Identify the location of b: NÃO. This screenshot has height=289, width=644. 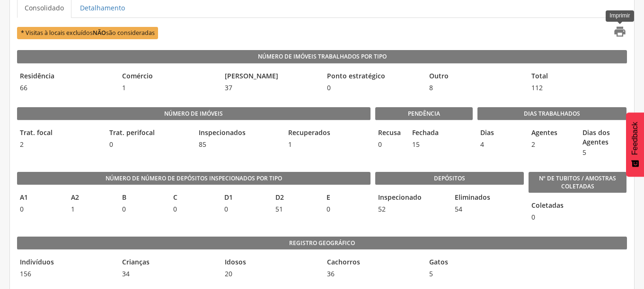
(99, 33).